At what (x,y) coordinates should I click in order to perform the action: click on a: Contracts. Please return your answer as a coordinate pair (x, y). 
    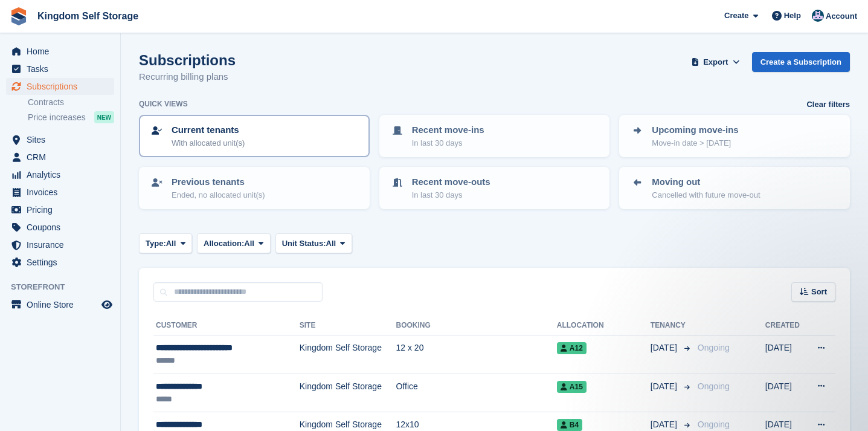
    Looking at the image, I should click on (71, 102).